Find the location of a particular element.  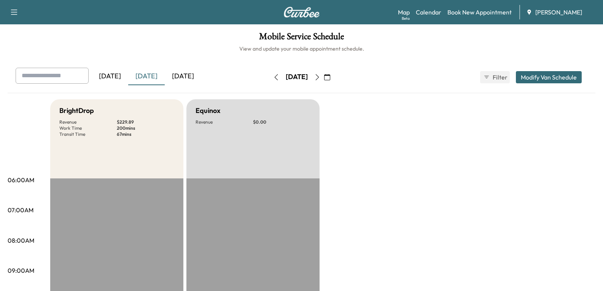

p: Transit Time is located at coordinates (88, 134).